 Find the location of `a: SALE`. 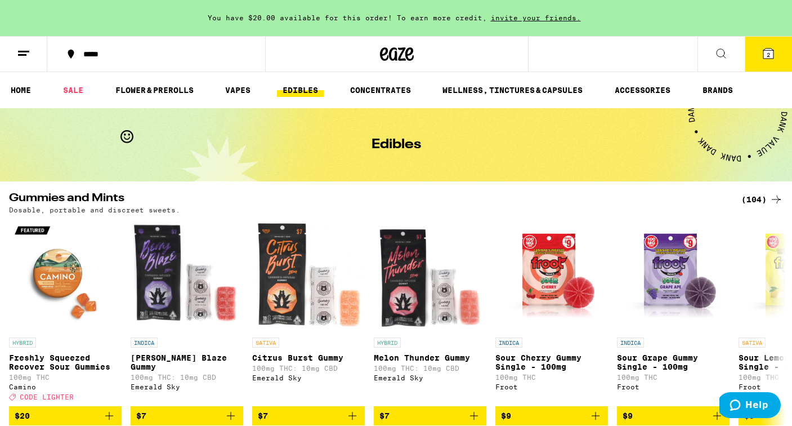

a: SALE is located at coordinates (73, 90).